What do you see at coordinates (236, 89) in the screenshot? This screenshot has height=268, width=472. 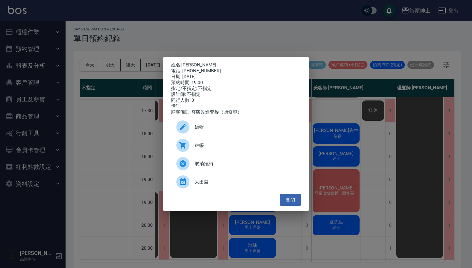 I see `div: 指定/不指定: 不指定` at bounding box center [236, 89].